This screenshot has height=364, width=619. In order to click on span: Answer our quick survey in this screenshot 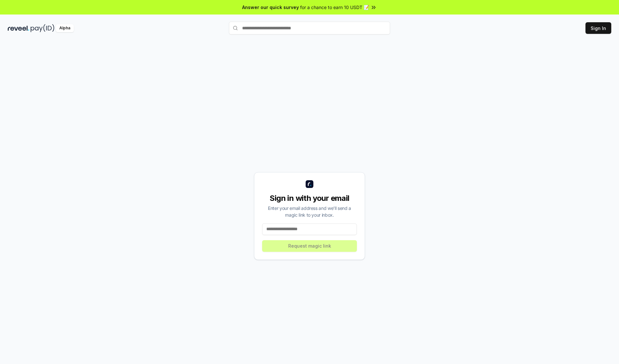, I will do `click(270, 7)`.